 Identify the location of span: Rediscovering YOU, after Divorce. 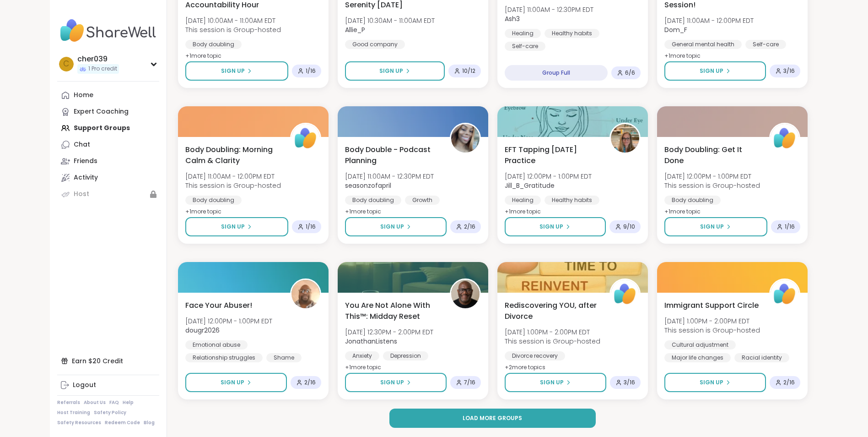
(552, 311).